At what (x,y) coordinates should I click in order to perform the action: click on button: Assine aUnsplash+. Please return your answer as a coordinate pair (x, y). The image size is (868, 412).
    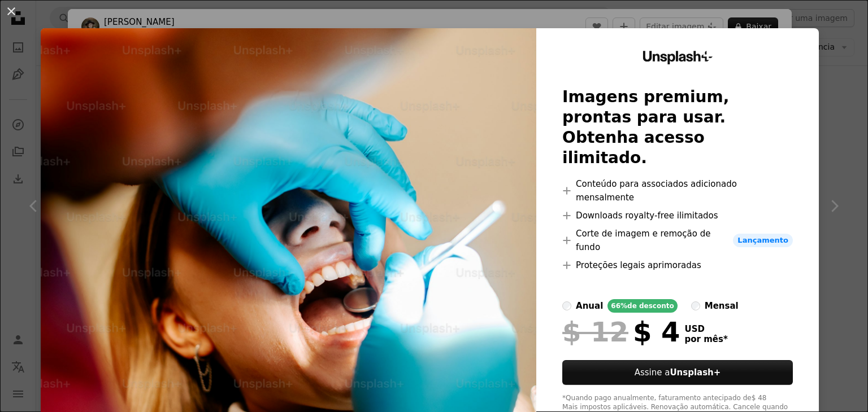
    Looking at the image, I should click on (678, 373).